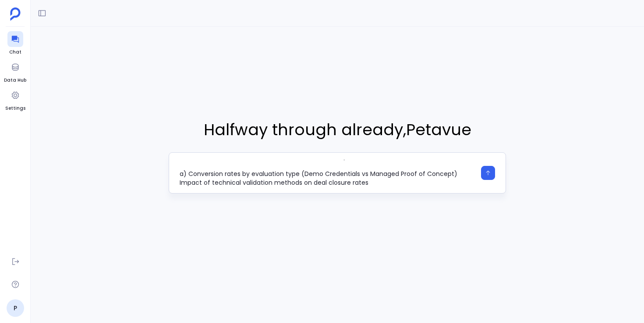  I want to click on a: Chat, so click(15, 43).